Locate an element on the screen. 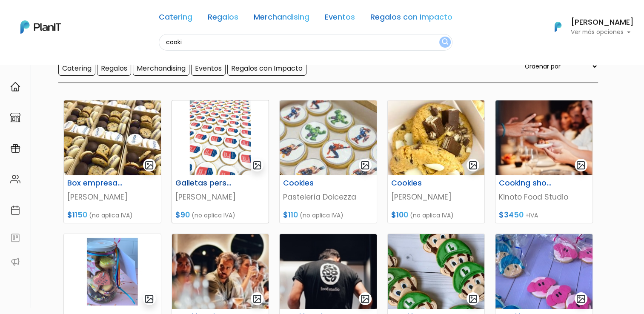 The image size is (644, 314). img: marketplace-4ceaa7011d94191e9ded77b95e3339b90024bf715f7c57f8cf31f2d8c509eaba.svg is located at coordinates (16, 117).